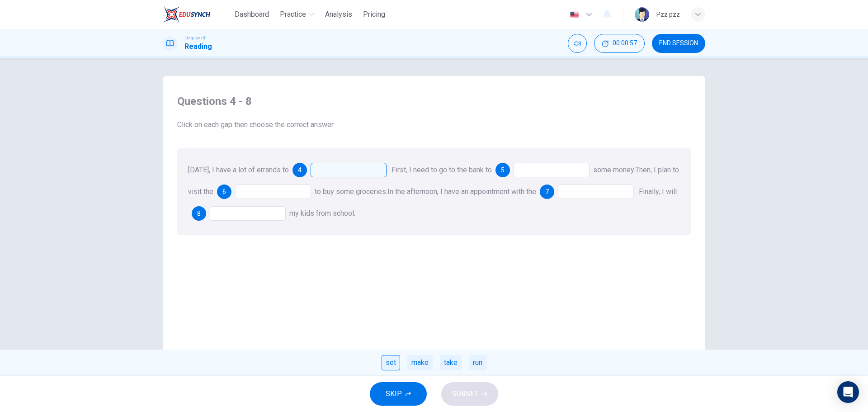  I want to click on span: 8, so click(199, 214).